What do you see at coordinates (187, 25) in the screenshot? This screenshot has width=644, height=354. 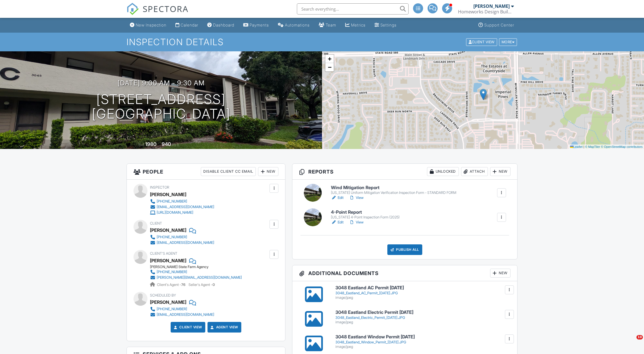 I see `a: Calendar` at bounding box center [187, 25].